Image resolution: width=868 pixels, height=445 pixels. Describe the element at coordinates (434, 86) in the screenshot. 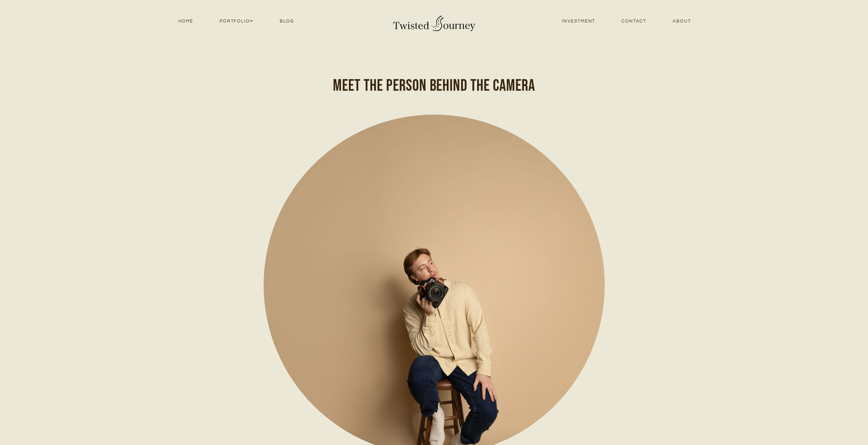

I see `h1: Meet the Person Behind the Camera` at that location.